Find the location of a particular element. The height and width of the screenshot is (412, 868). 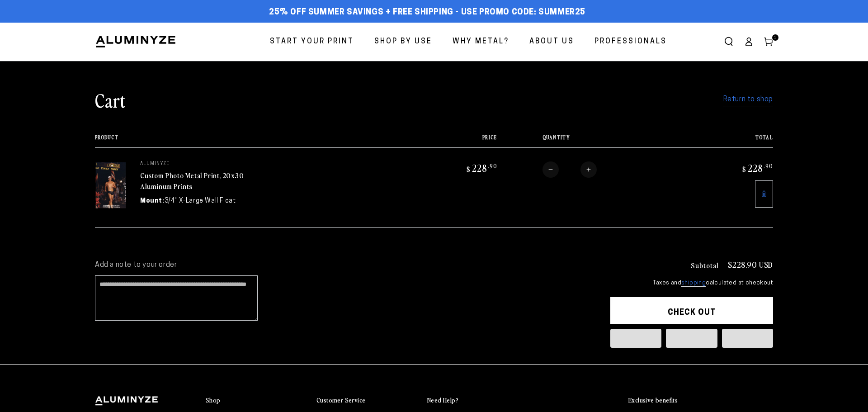

img: Aluminyze is located at coordinates (136, 41).